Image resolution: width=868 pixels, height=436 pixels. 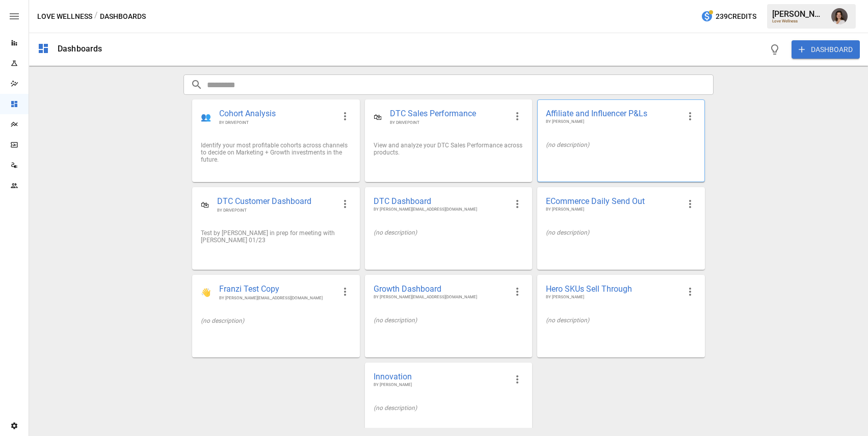 I want to click on button: Love Wellness, so click(x=65, y=17).